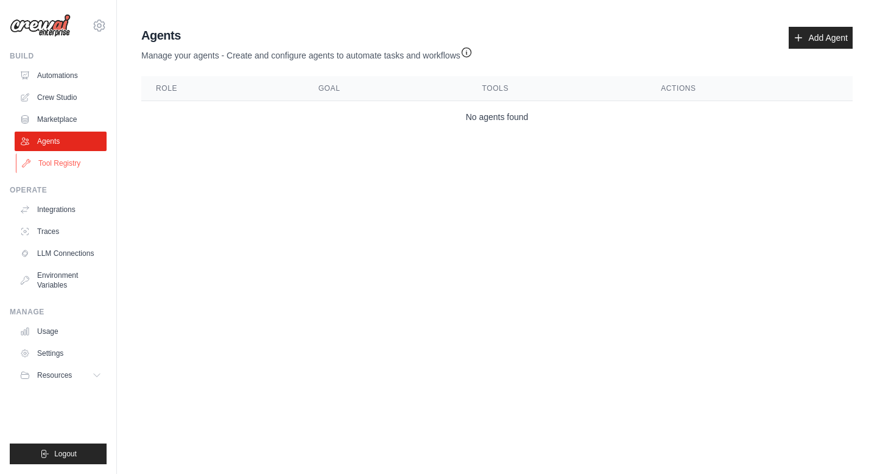  I want to click on div: Build, so click(58, 56).